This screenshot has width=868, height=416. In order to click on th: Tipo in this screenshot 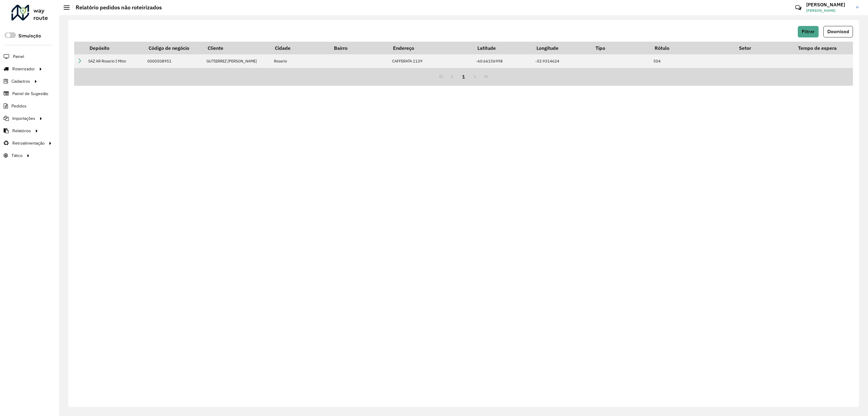, I will do `click(621, 48)`.